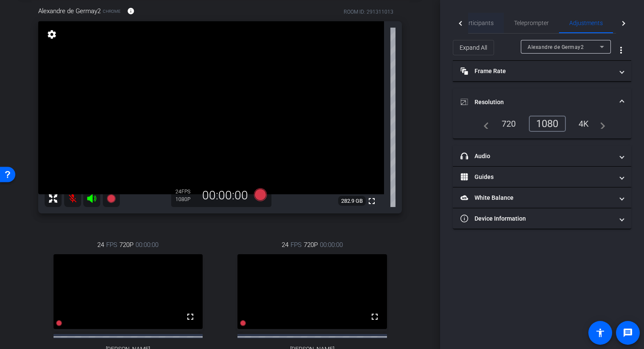 The image size is (644, 349). What do you see at coordinates (621, 51) in the screenshot?
I see `mat-icon: more_vert` at bounding box center [621, 51].